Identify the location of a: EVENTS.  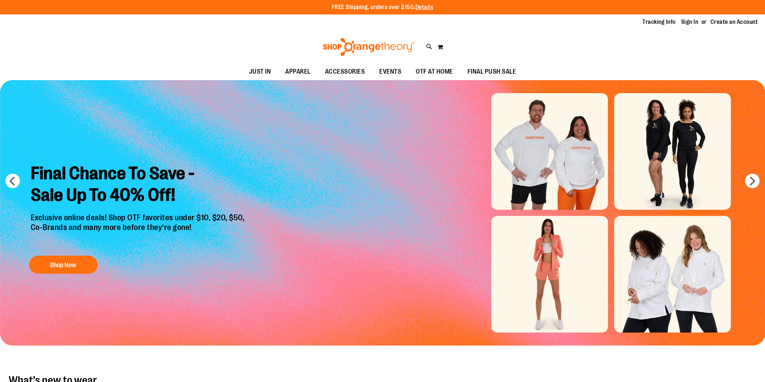
(390, 72).